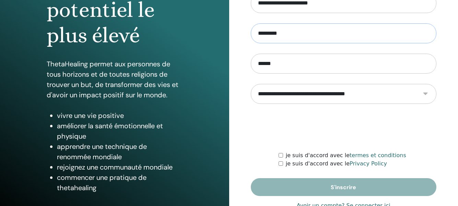 The image size is (458, 206). I want to click on li: améliorer la santé émotionnelle et physique, so click(119, 131).